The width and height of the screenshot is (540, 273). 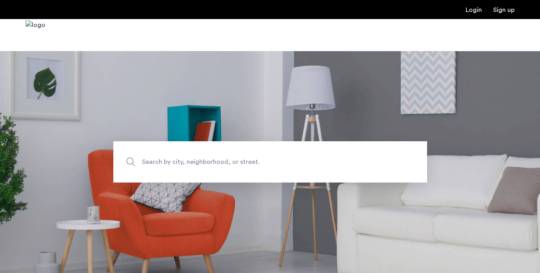 What do you see at coordinates (473, 10) in the screenshot?
I see `a: Login` at bounding box center [473, 10].